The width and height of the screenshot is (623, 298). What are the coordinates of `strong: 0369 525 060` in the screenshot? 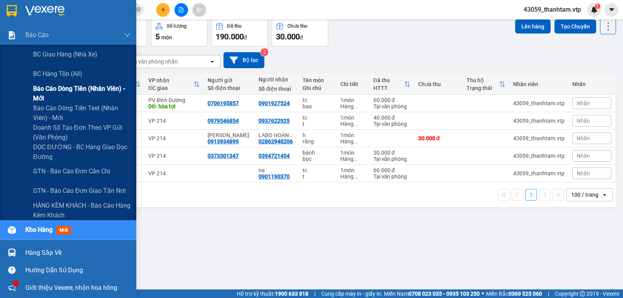 It's located at (525, 294).